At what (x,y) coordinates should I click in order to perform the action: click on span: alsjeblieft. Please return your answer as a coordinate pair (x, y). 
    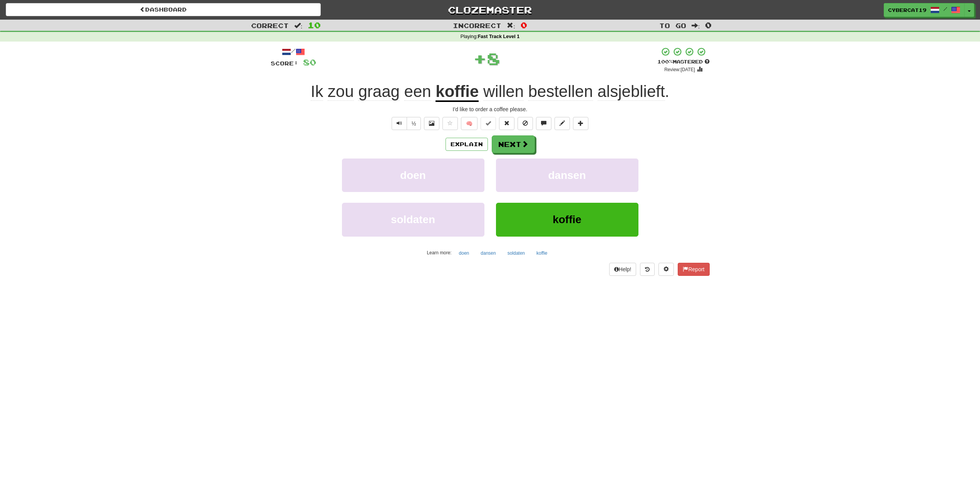
    Looking at the image, I should click on (631, 92).